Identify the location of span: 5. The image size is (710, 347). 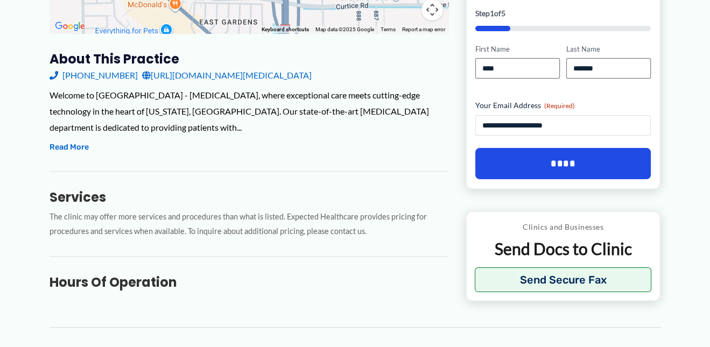
(503, 13).